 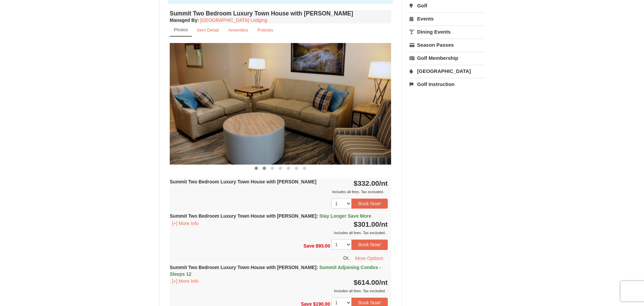 I want to click on a: Golf Instruction, so click(x=447, y=84).